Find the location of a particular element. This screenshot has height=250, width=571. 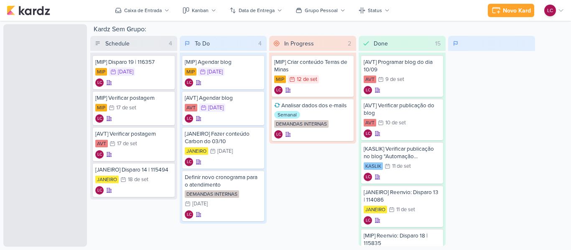

div: 10 de set is located at coordinates (395, 123).